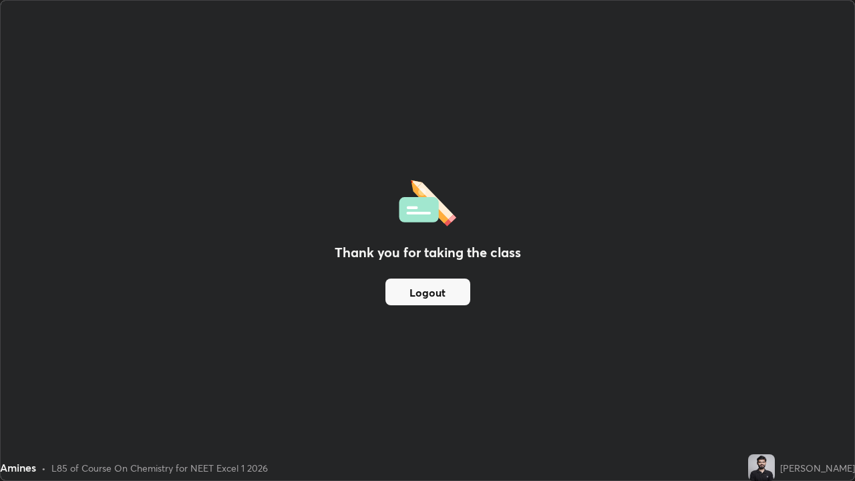  I want to click on button: Logout, so click(428, 292).